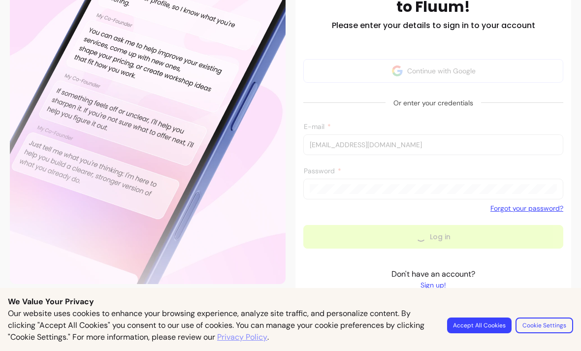 The image size is (581, 351). What do you see at coordinates (433, 279) in the screenshot?
I see `p: Don't have an account?` at bounding box center [433, 279].